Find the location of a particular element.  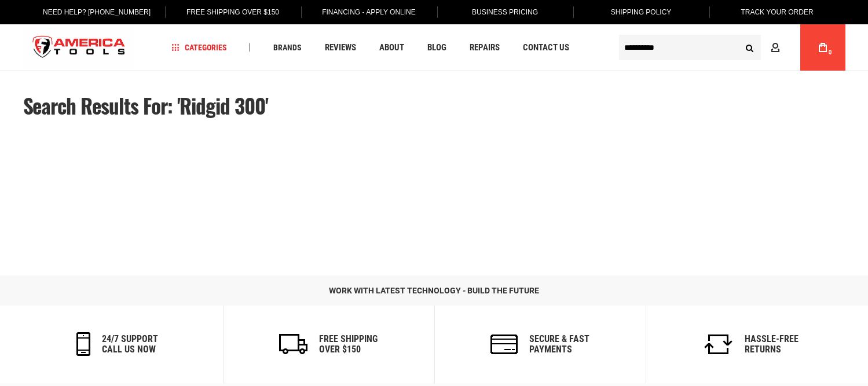

span: Brands is located at coordinates (287, 48).